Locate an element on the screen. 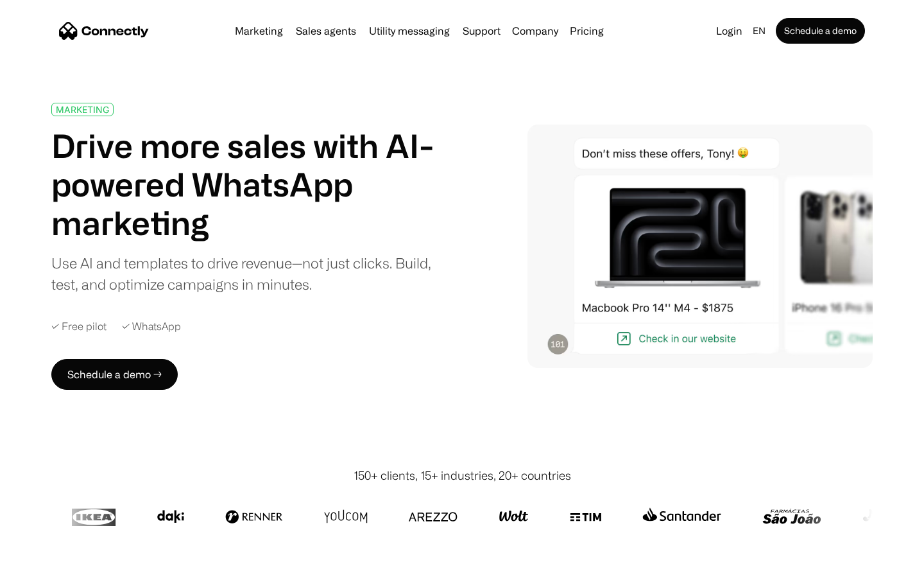 The height and width of the screenshot is (578, 924). a: Pricing is located at coordinates (587, 31).